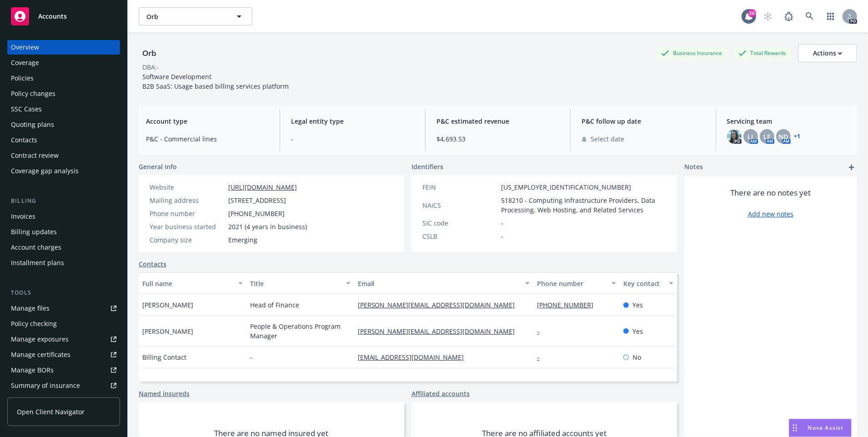 Image resolution: width=868 pixels, height=437 pixels. Describe the element at coordinates (64, 339) in the screenshot. I see `span: Manage exposures` at that location.